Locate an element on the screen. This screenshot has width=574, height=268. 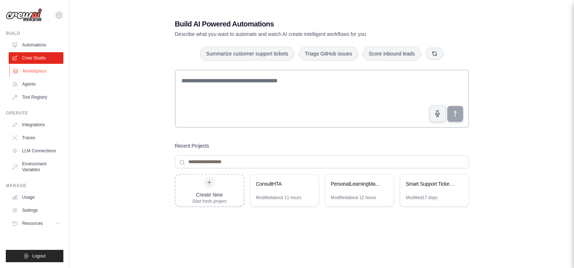
button: Summarize customer support tickets is located at coordinates (247, 54).